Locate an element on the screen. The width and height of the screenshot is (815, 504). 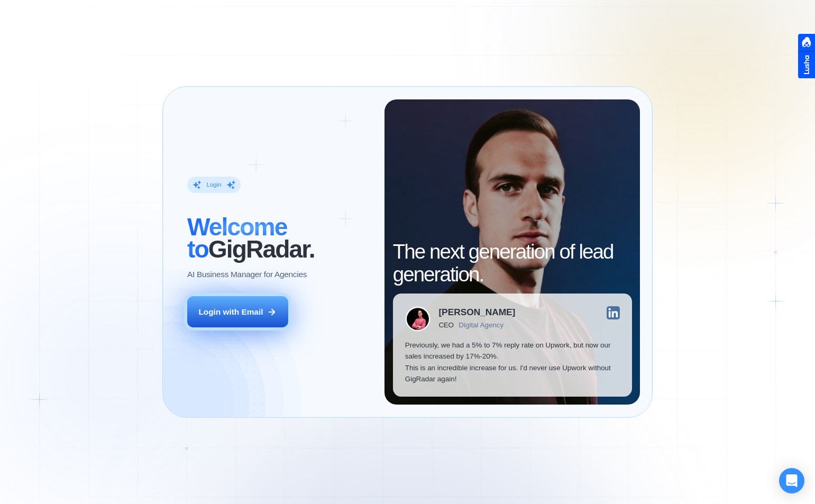
p: AI Business Manager for Agencies is located at coordinates (247, 274).